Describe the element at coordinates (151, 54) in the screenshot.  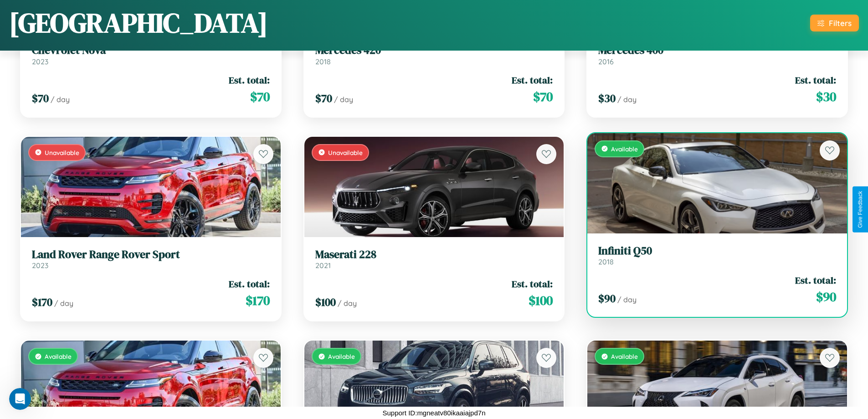
I see `a: Chevrolet Nova2023` at that location.